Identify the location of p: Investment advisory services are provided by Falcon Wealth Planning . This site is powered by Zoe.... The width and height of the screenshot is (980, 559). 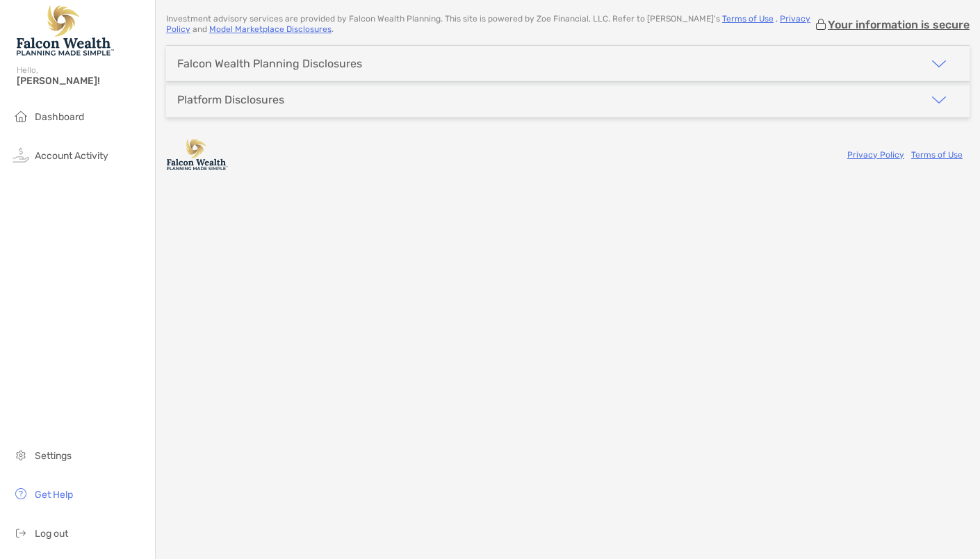
(490, 24).